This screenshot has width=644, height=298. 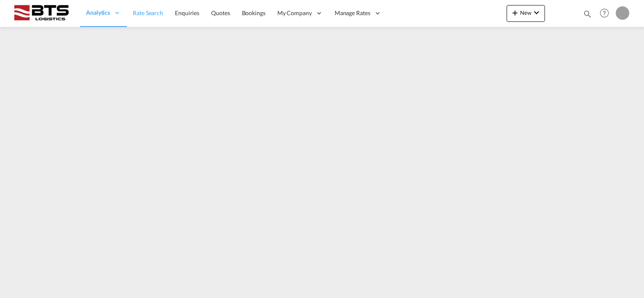 I want to click on span: New, so click(x=526, y=13).